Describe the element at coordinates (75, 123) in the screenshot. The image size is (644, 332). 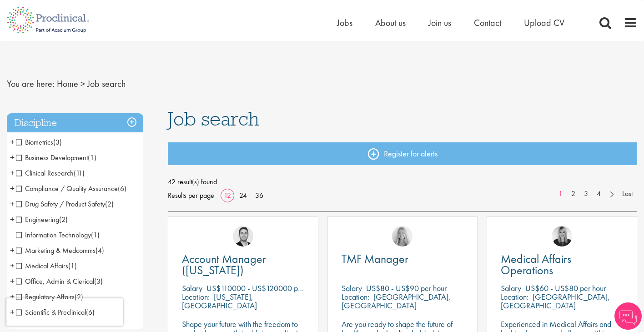
I see `div: Discipline` at that location.